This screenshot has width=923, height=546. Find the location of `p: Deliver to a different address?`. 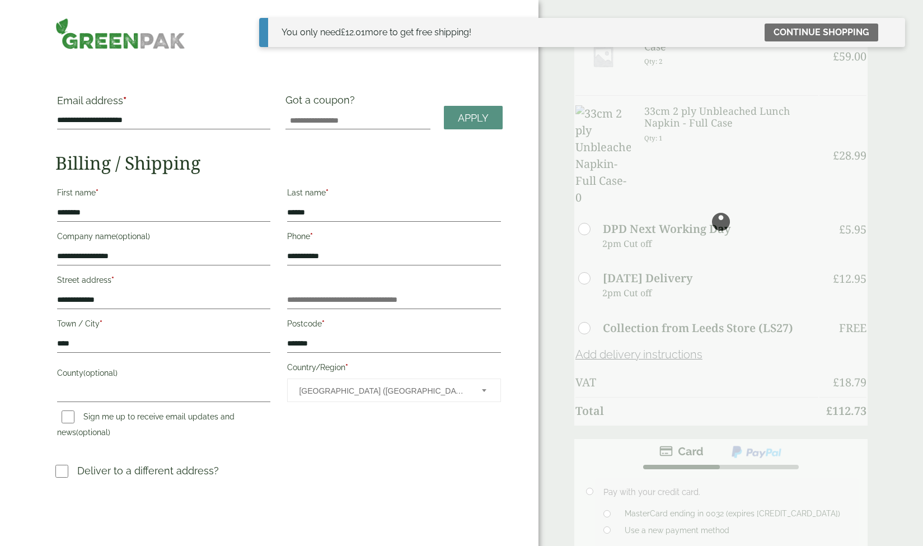

p: Deliver to a different address? is located at coordinates (148, 470).